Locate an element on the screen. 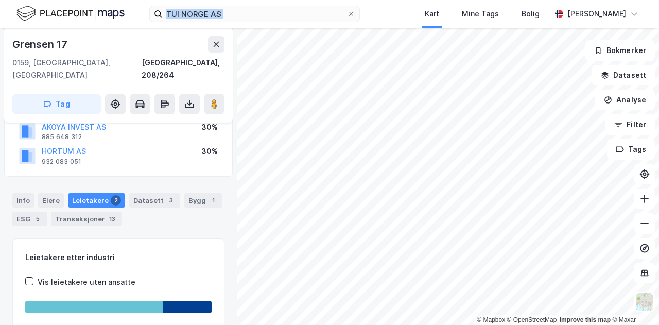 The image size is (659, 325). div: 5 is located at coordinates (38, 219).